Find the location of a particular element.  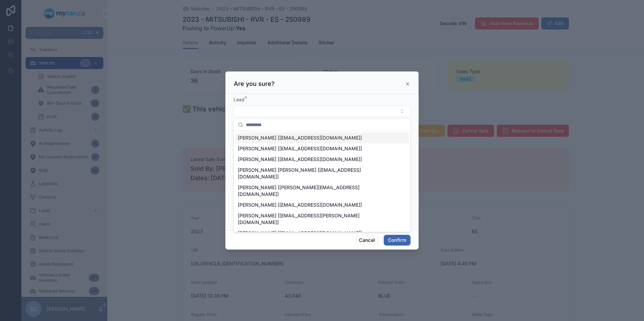

button: Cancel is located at coordinates (367, 240).